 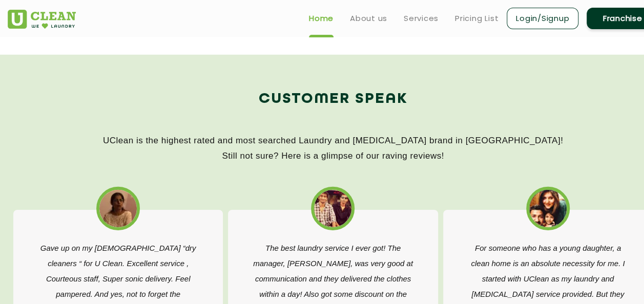 What do you see at coordinates (333, 208) in the screenshot?
I see `img: best dry cleaning near me` at bounding box center [333, 208].